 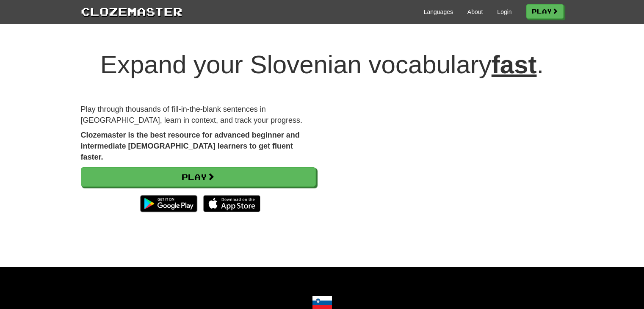 I want to click on u: fast, so click(x=514, y=64).